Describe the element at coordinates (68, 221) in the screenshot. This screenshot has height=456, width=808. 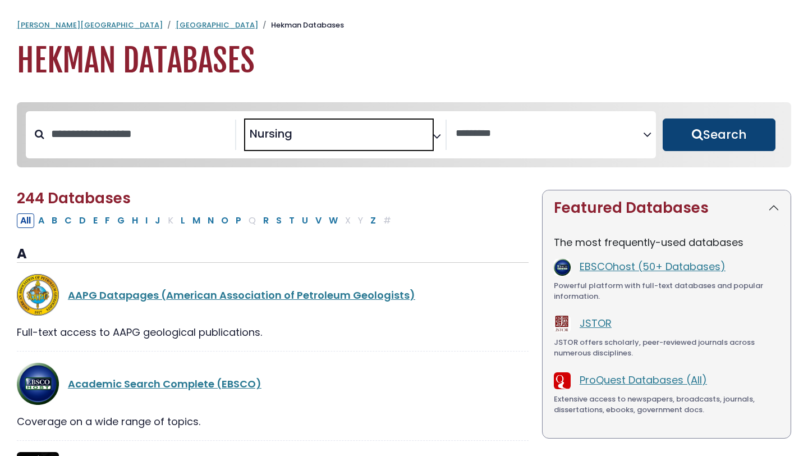
I see `button: Filter Results C` at that location.